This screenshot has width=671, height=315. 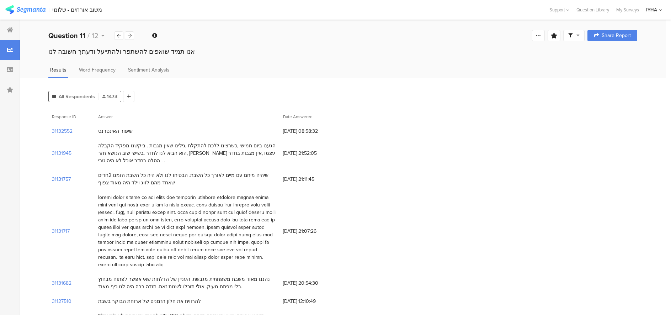 I want to click on span: 1473, so click(x=110, y=96).